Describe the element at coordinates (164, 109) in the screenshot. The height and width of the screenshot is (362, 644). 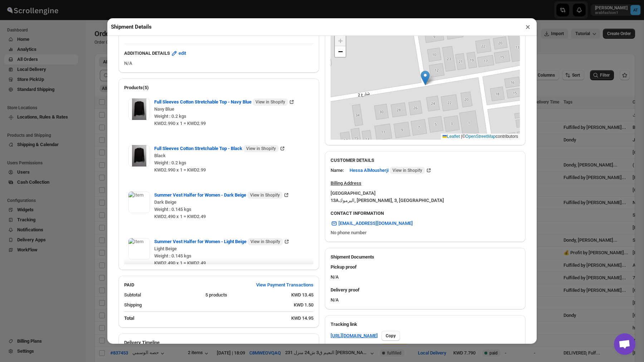
I see `span: Navy Blue` at that location.